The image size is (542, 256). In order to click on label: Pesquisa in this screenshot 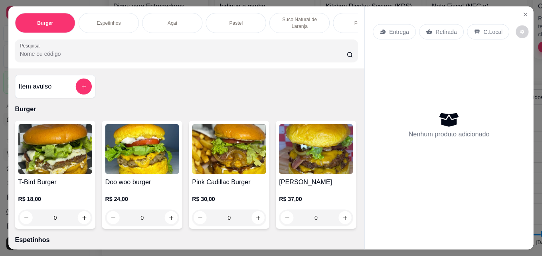, I will do `click(31, 46)`.